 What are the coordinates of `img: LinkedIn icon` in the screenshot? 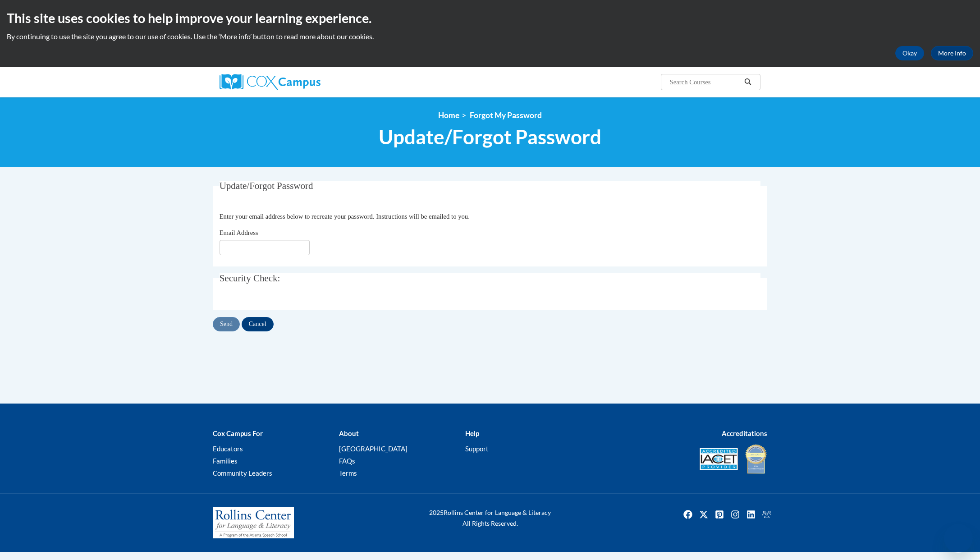 It's located at (751, 514).